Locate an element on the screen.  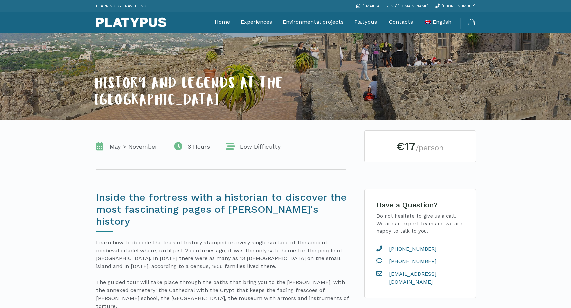
small: /person is located at coordinates (430, 148).